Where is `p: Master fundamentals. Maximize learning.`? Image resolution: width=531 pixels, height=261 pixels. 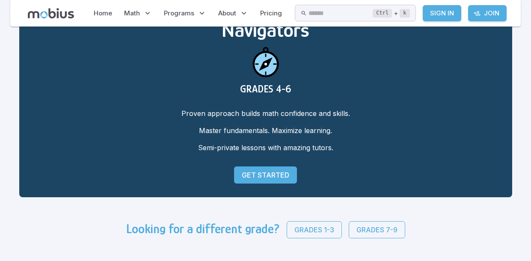 p: Master fundamentals. Maximize learning. is located at coordinates (266, 130).